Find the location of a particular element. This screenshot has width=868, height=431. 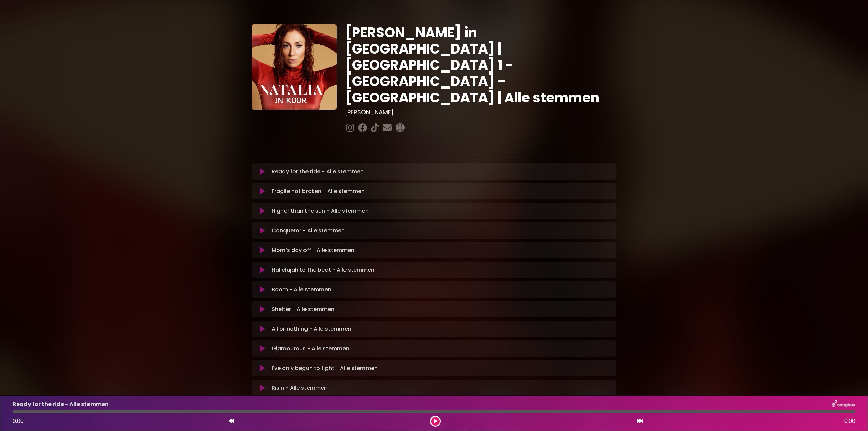

p: Shelter - Alle stemmen is located at coordinates (303, 309).